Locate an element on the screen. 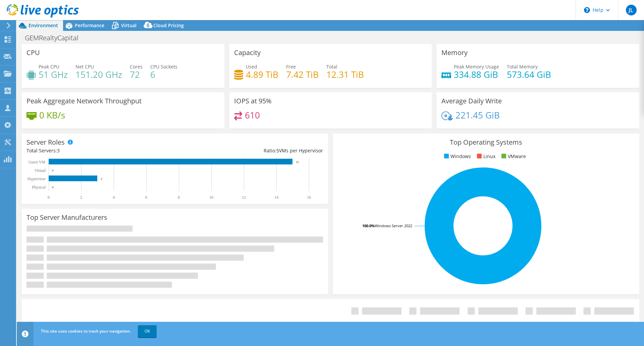  text: 16 is located at coordinates (309, 197).